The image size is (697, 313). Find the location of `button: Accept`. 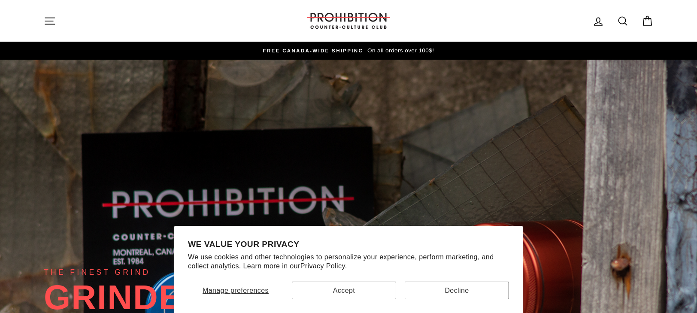

button: Accept is located at coordinates (344, 290).